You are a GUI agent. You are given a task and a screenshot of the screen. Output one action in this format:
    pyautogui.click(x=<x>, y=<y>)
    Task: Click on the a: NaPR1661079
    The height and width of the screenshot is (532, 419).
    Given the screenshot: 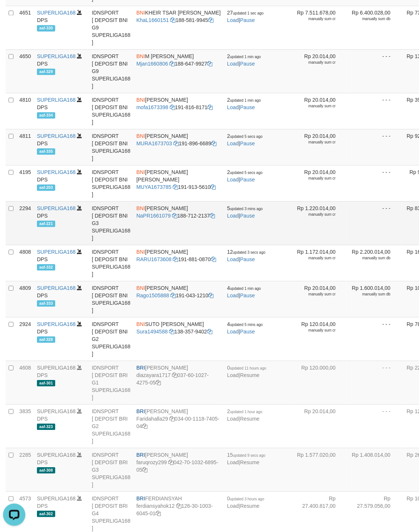 What is the action you would take?
    pyautogui.click(x=153, y=216)
    